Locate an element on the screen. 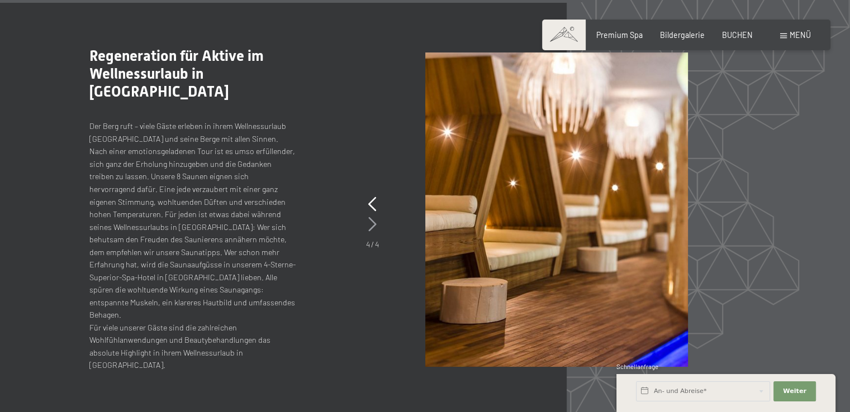 The image size is (850, 412). a: Premium Spa is located at coordinates (619, 35).